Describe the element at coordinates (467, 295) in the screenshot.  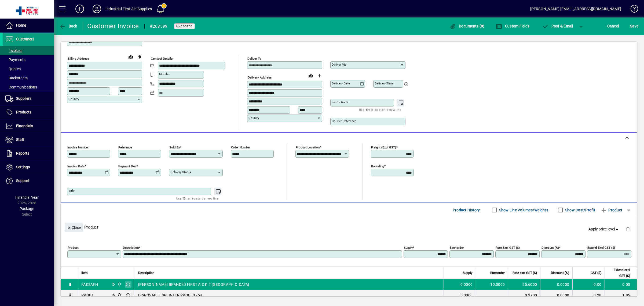
I see `span: 5.0000` at that location.